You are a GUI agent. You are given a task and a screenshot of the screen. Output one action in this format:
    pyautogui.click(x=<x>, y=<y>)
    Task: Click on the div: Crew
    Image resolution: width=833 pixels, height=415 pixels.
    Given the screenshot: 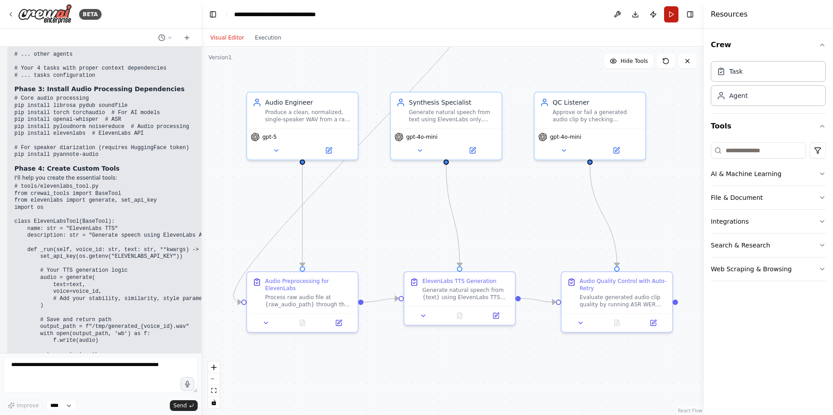 What is the action you would take?
    pyautogui.click(x=768, y=85)
    